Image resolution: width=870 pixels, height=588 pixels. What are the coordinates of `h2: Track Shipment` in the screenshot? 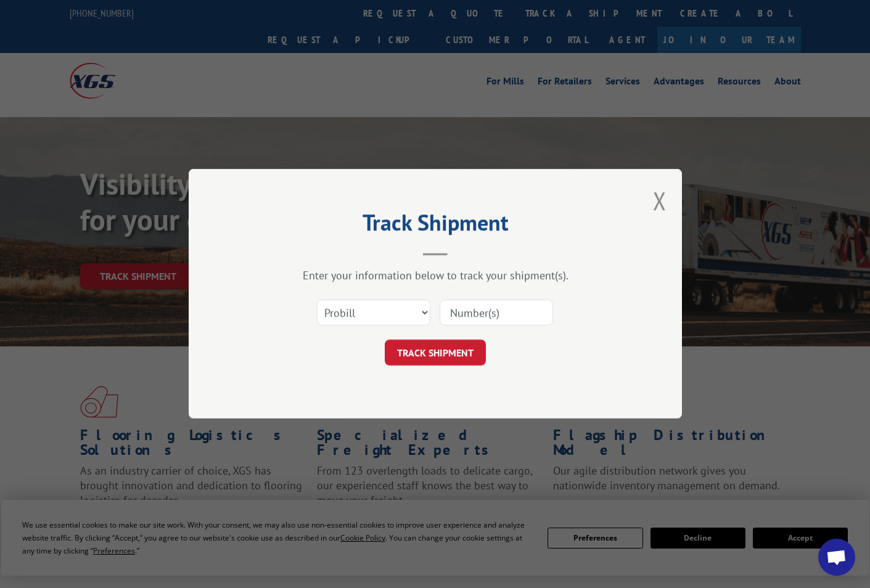 It's located at (435, 225).